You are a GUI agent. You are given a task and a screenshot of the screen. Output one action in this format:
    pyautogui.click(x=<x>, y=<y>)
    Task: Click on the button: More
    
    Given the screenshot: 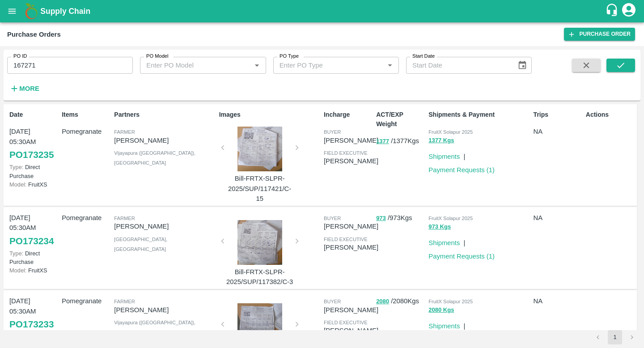 What is the action you would take?
    pyautogui.click(x=24, y=88)
    